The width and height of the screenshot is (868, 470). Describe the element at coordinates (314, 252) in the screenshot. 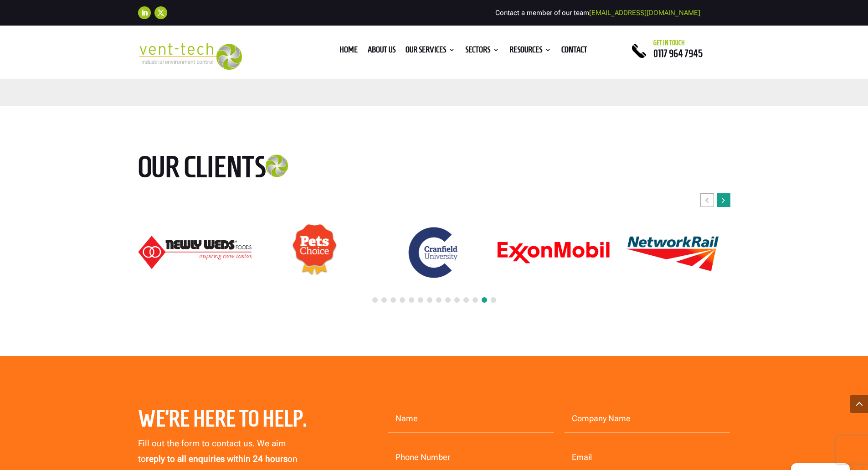

I see `img: Pets Choice` at that location.